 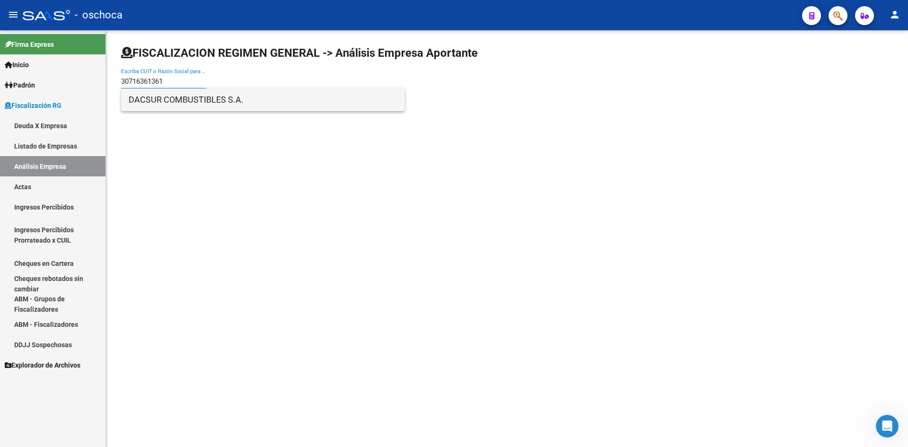 I want to click on span: DACSUR COMBUSTIBLES S.A., so click(x=263, y=100).